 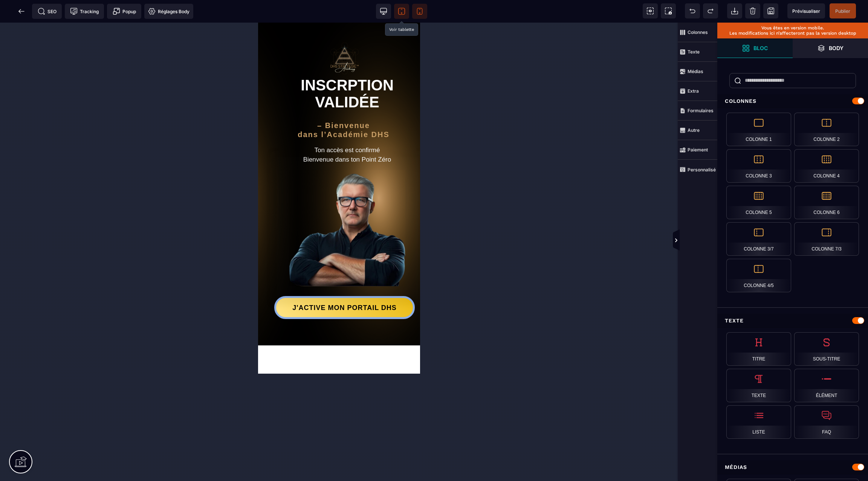 I want to click on span: Aperçu, so click(x=807, y=11).